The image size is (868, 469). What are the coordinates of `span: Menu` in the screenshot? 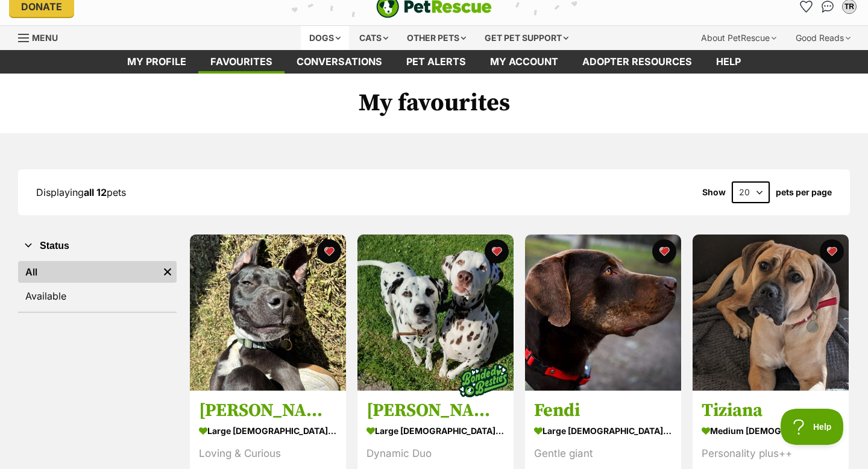 It's located at (45, 37).